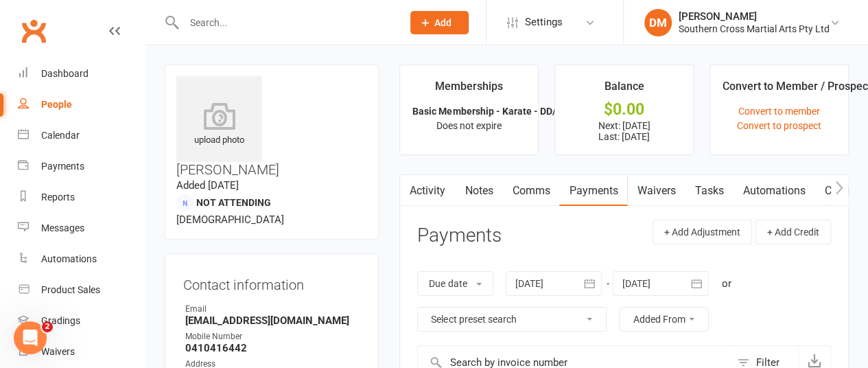 The height and width of the screenshot is (368, 868). I want to click on strong: Basic Membership - Karate - DD/month, so click(498, 111).